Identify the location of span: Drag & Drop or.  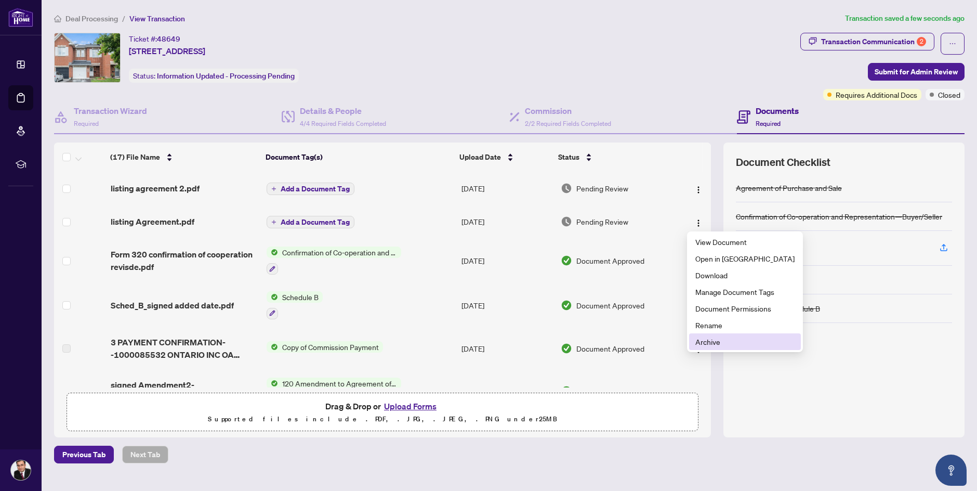
(383, 406).